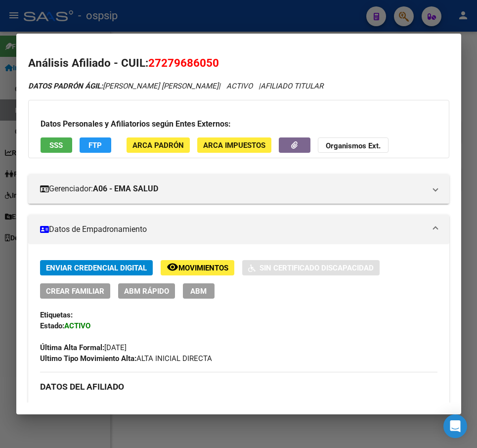 The height and width of the screenshot is (448, 477). Describe the element at coordinates (353, 145) in the screenshot. I see `button: Organismos Ext.` at that location.